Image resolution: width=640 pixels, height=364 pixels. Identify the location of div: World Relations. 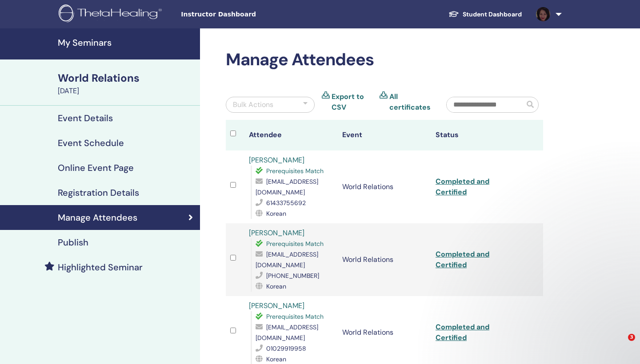
(126, 78).